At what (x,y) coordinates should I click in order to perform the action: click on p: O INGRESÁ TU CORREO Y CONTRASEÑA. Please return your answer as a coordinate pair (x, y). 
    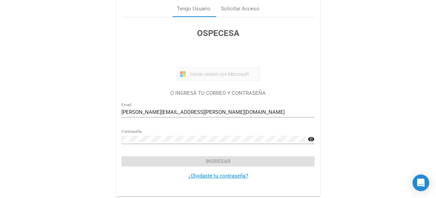
    Looking at the image, I should click on (218, 93).